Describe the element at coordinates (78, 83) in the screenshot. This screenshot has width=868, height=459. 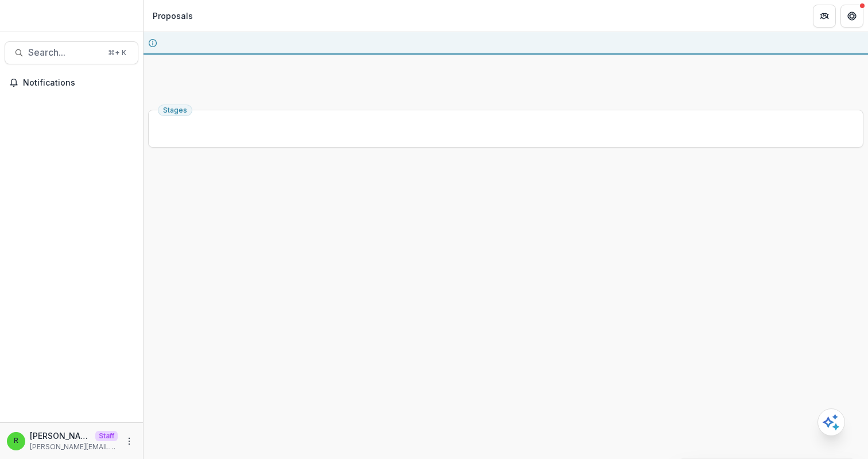
I see `span: Notifications` at that location.